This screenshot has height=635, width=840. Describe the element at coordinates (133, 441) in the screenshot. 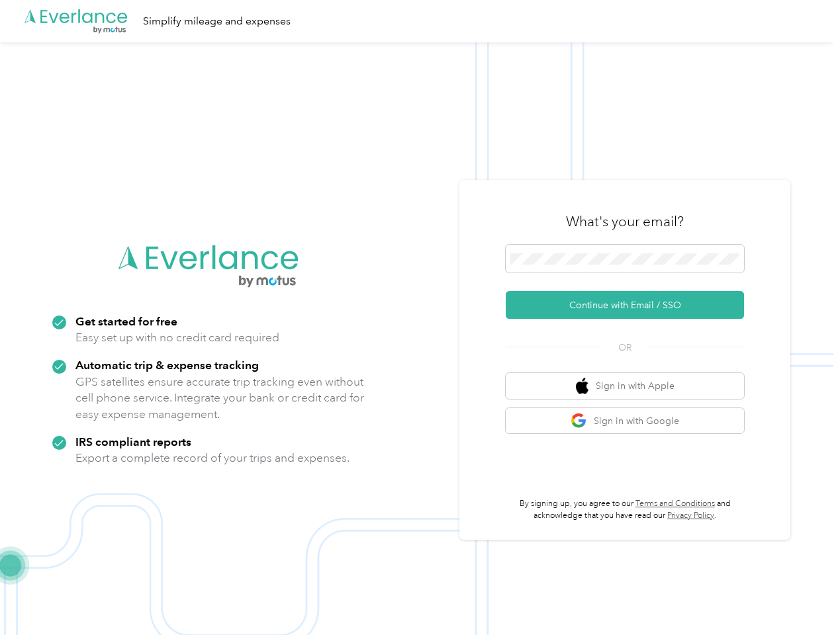

I see `strong: IRS compliant reports` at that location.